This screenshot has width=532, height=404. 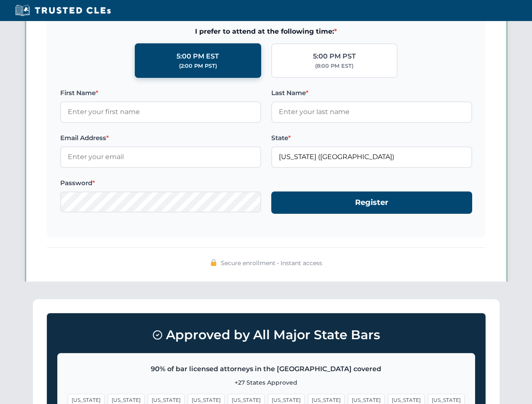 I want to click on label: Last Name, so click(x=371, y=93).